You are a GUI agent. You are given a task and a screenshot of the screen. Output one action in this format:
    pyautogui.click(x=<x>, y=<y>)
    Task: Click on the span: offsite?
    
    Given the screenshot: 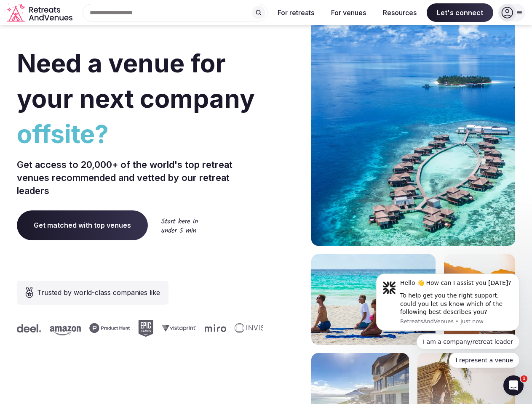 What is the action you would take?
    pyautogui.click(x=140, y=134)
    